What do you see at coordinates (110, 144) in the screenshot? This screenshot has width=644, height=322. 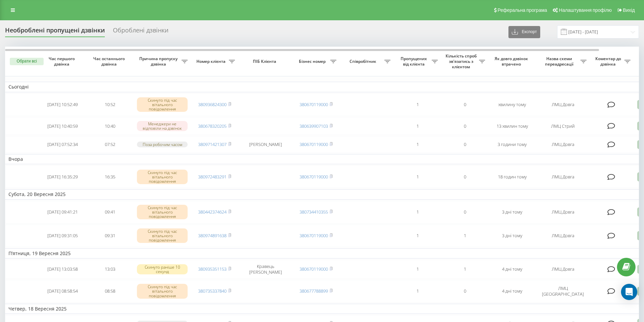 I see `td: 07:52` at bounding box center [110, 144].